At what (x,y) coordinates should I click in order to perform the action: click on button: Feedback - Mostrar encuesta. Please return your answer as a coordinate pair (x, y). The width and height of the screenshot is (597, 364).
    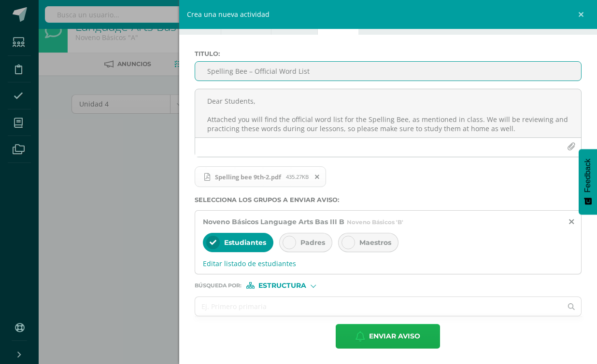
    Looking at the image, I should click on (587, 182).